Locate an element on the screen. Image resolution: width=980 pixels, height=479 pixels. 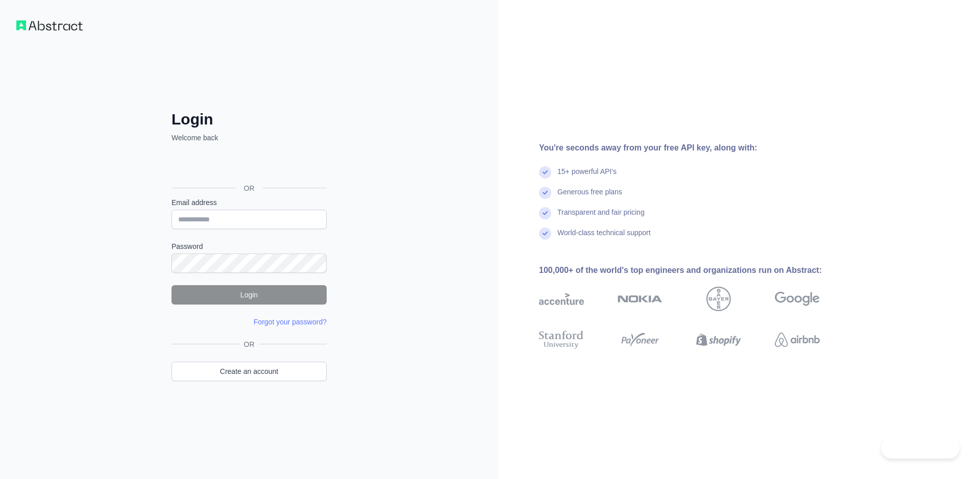
h2: Login is located at coordinates (249, 119).